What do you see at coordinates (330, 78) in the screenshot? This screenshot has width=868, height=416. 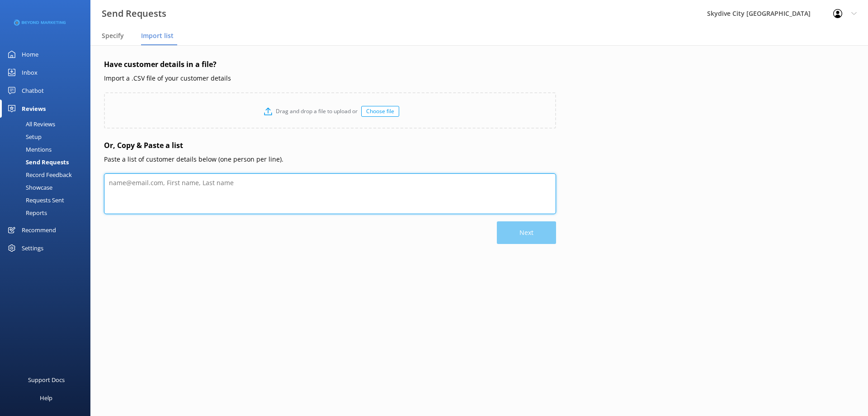 I see `p: Import a .CSV file of your customer details` at bounding box center [330, 78].